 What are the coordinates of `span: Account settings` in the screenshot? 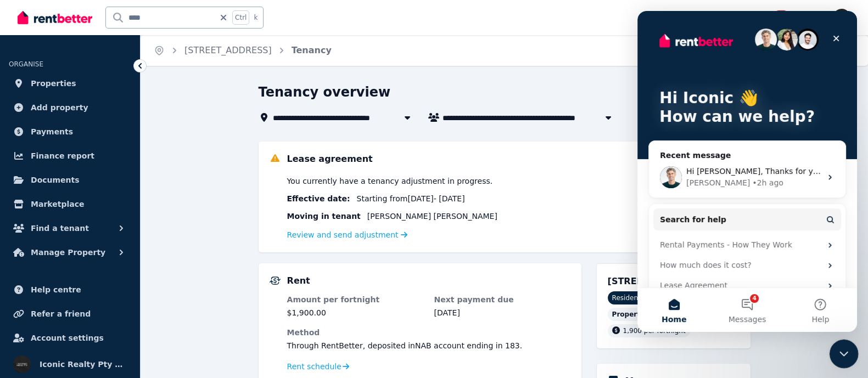 It's located at (67, 338).